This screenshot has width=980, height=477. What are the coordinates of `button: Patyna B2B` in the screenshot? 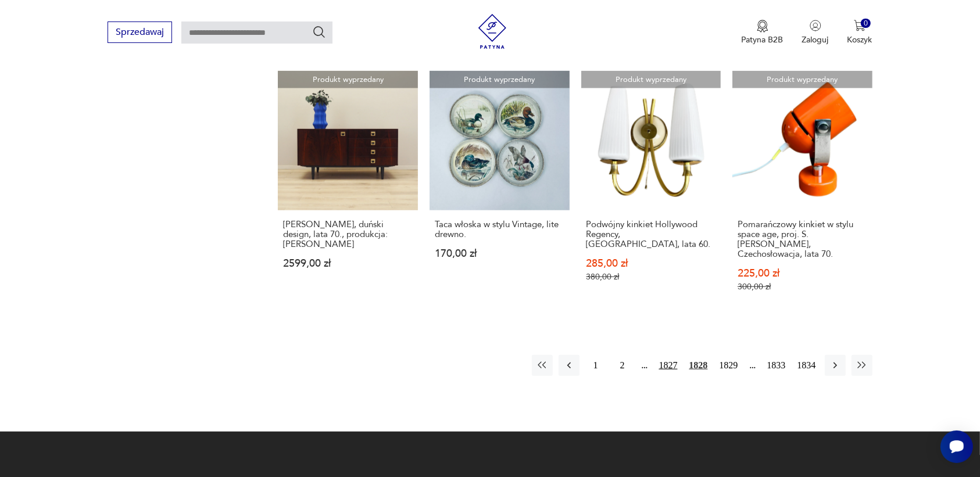 It's located at (762, 33).